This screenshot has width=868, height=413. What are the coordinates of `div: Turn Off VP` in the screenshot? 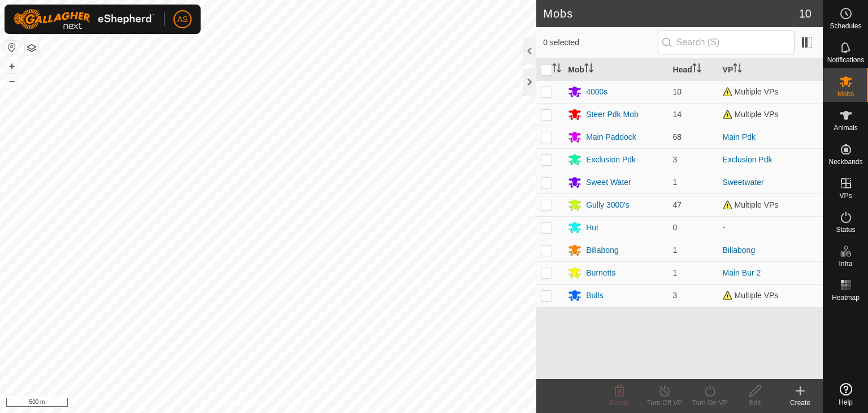 It's located at (665, 403).